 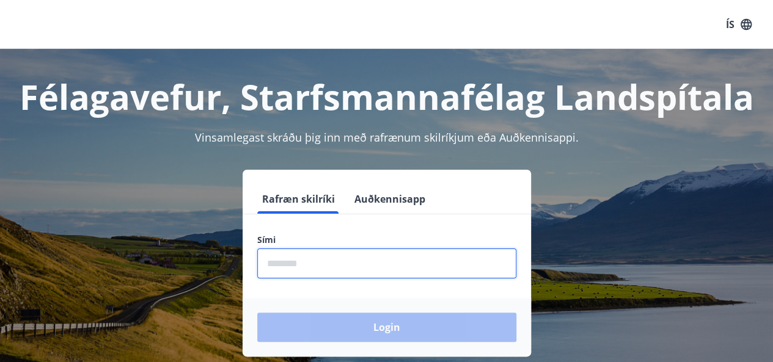 I want to click on span: Vinsamlegast skráðu þig inn með rafrænum skilríkjum eða Auðkennisappi., so click(x=387, y=138).